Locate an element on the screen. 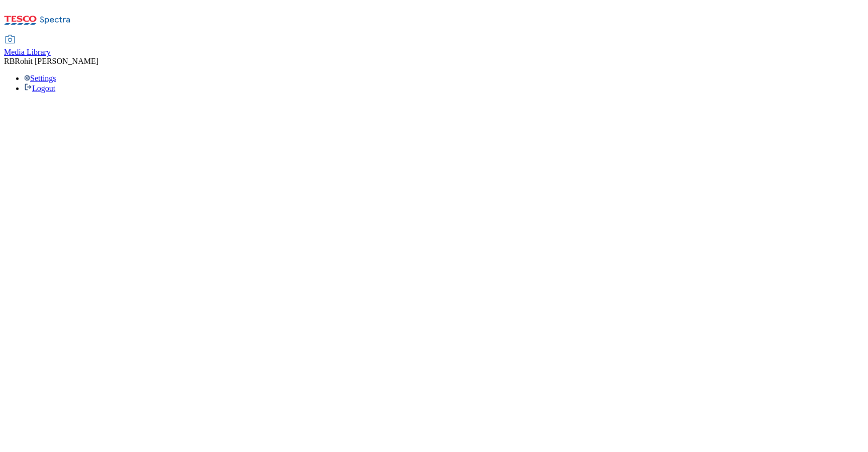 This screenshot has width=868, height=452. a: Settings is located at coordinates (40, 78).